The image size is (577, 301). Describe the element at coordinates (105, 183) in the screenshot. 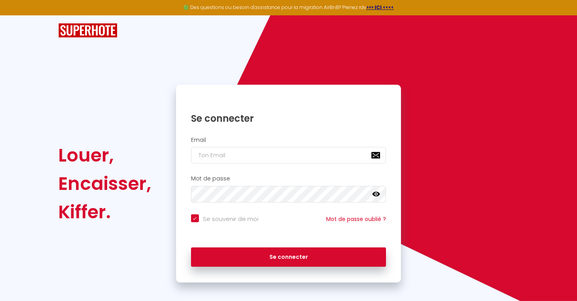

I see `div: Encaisser,` at that location.